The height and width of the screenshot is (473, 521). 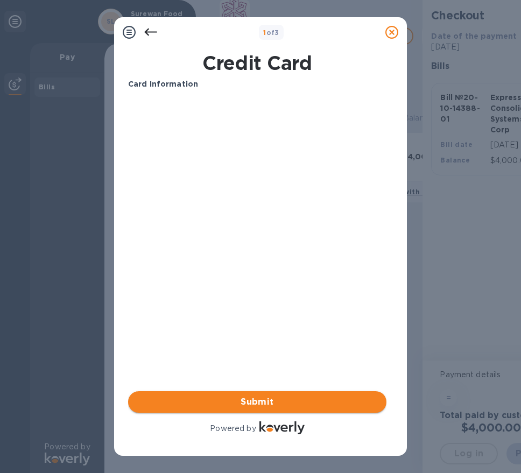 I want to click on span: Submit, so click(x=257, y=402).